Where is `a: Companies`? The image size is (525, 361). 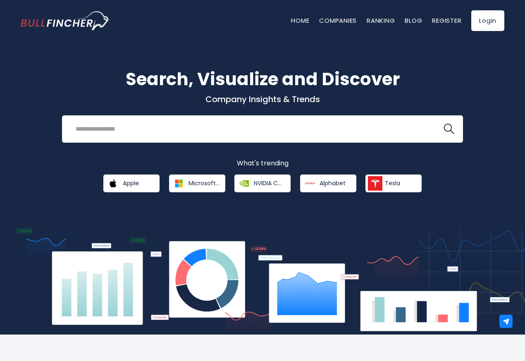
a: Companies is located at coordinates (338, 20).